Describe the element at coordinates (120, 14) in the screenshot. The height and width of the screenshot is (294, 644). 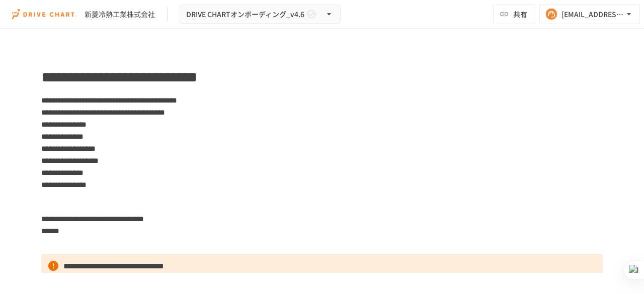
I see `div: 新菱冷熱工業株式会社` at that location.